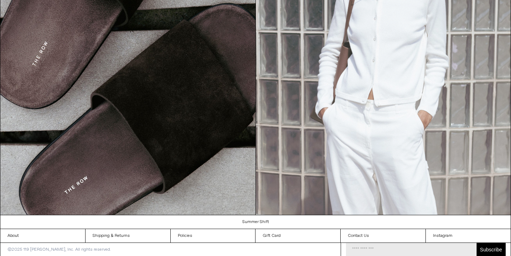 This screenshot has height=256, width=511. What do you see at coordinates (128, 236) in the screenshot?
I see `a: Shipping & Returns` at bounding box center [128, 236].